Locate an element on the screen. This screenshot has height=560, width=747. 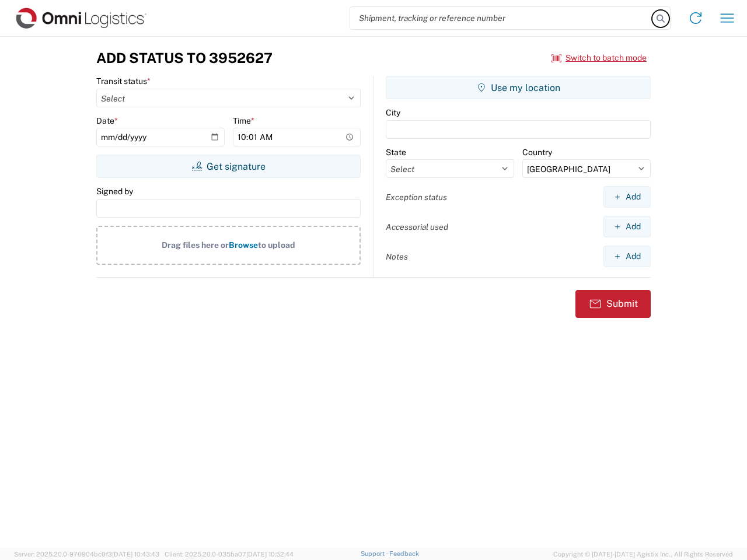
label: Signed by is located at coordinates (115, 191).